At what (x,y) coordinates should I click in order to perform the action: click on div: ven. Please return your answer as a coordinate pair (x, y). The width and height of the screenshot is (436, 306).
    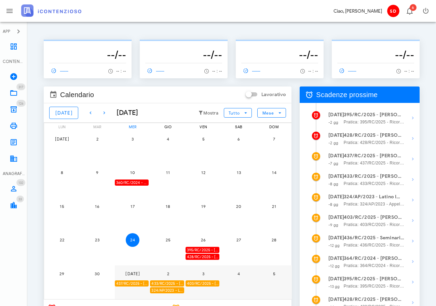
    Looking at the image, I should click on (203, 127).